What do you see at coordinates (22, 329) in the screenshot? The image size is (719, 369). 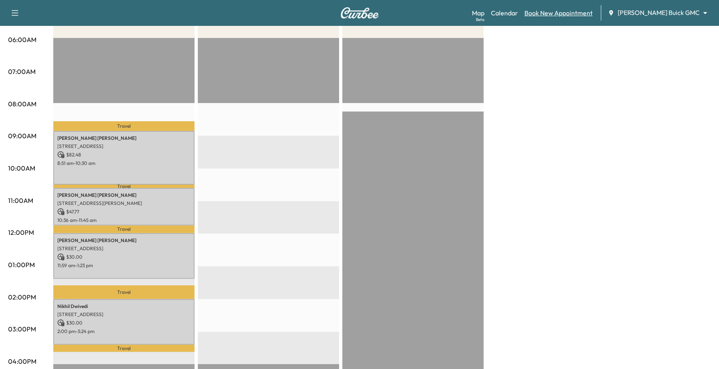 I see `p: 03:00PM` at bounding box center [22, 329].